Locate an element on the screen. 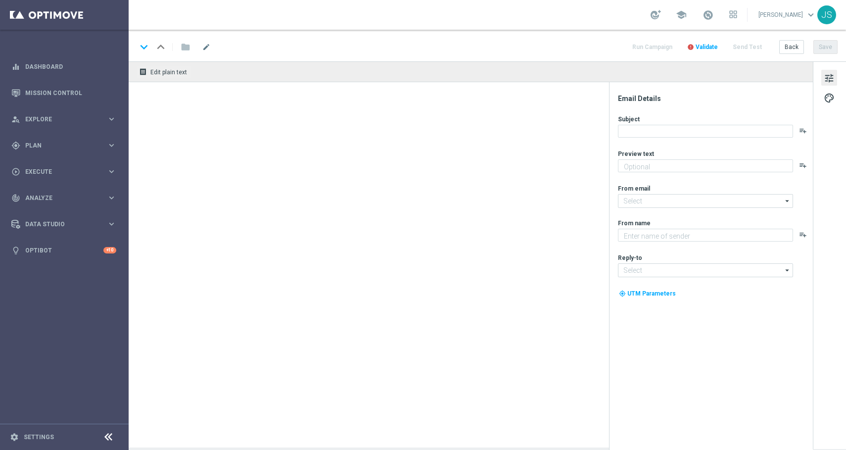 The image size is (846, 450). div: Analyze is located at coordinates (59, 198).